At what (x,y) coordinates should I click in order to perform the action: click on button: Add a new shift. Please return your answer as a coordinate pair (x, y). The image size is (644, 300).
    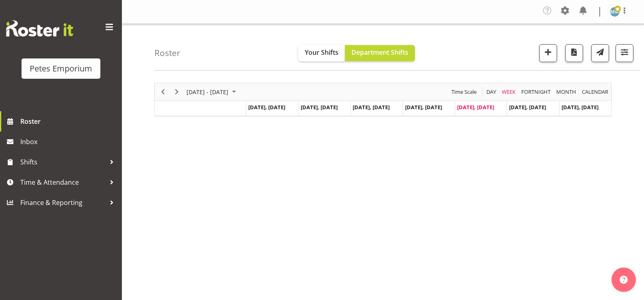
    Looking at the image, I should click on (548, 53).